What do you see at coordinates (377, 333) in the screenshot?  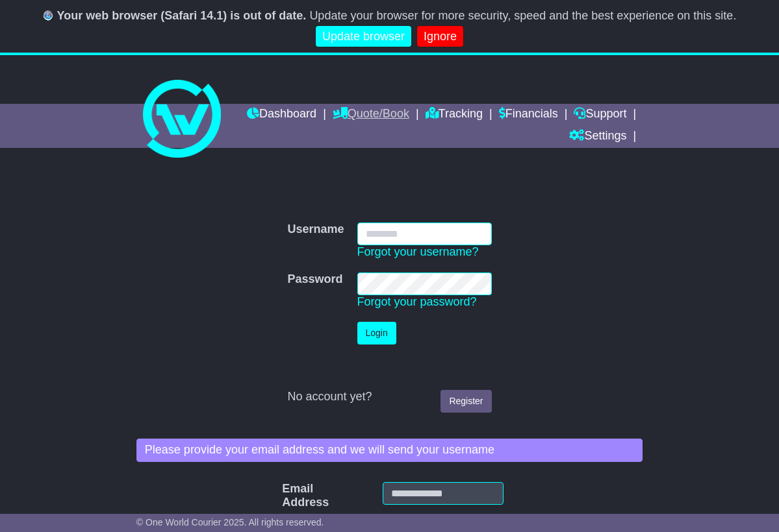 I see `button: Login` at bounding box center [377, 333].